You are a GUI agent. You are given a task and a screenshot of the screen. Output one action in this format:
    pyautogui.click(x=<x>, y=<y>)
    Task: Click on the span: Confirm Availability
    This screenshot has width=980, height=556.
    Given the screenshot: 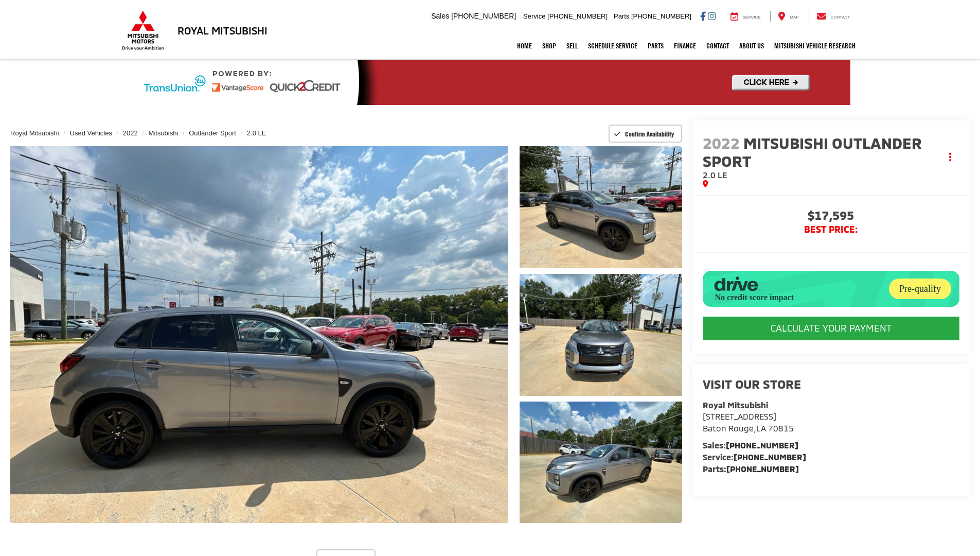 What is the action you would take?
    pyautogui.click(x=649, y=134)
    